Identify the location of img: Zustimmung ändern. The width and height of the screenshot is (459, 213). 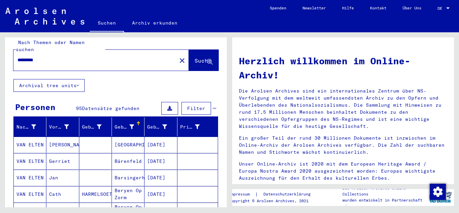
(438, 191).